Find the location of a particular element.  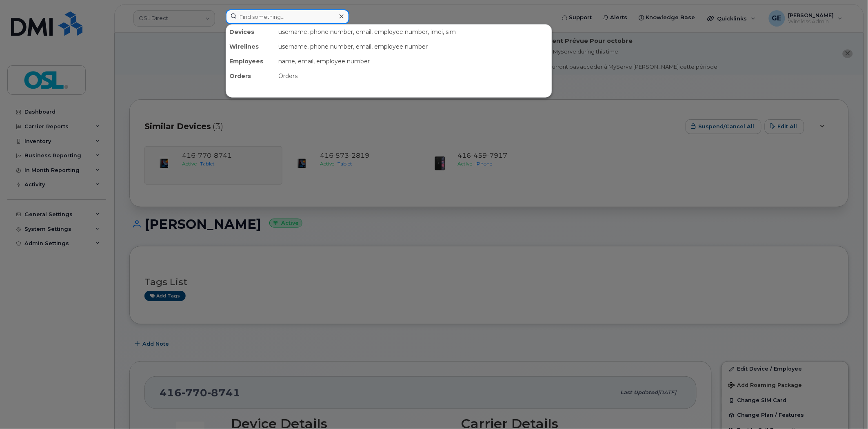

div: Employees is located at coordinates (251, 62).